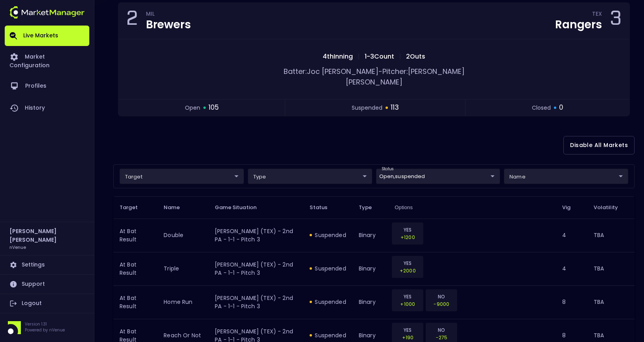 Image resolution: width=644 pixels, height=342 pixels. What do you see at coordinates (241, 208) in the screenshot?
I see `span: Game Situation` at bounding box center [241, 208].